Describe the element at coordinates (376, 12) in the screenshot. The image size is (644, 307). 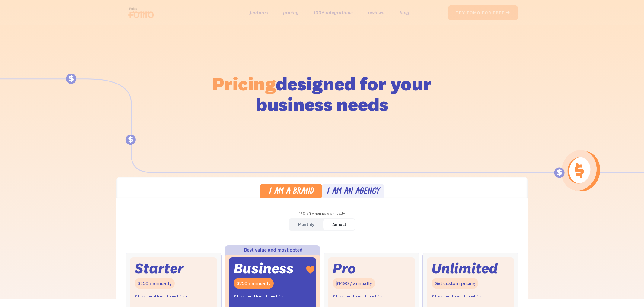
I see `a: reviews` at that location.